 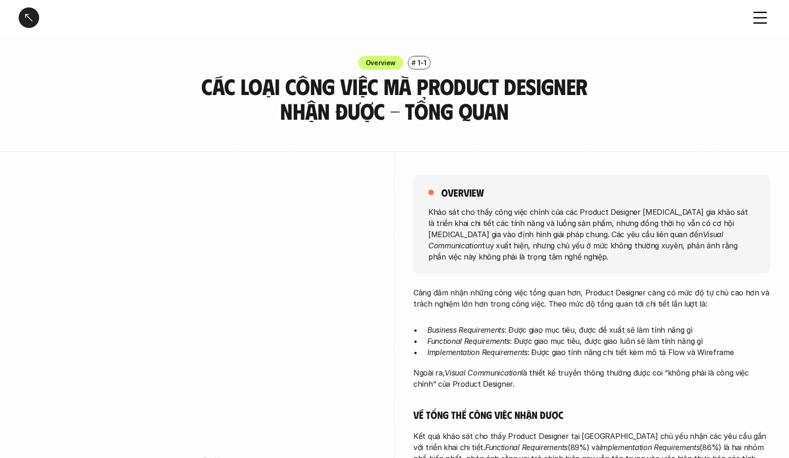 What do you see at coordinates (592, 415) in the screenshot?
I see `h5: Về tổng thể công việc nhận được` at bounding box center [592, 415].